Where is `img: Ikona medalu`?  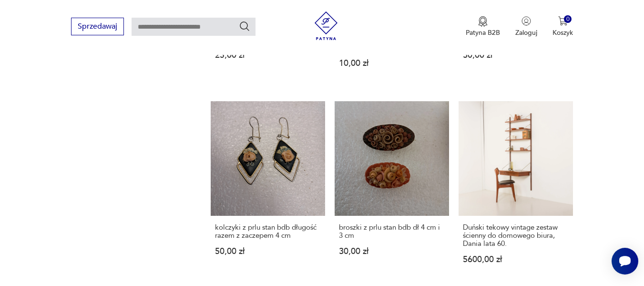
img: Ikona medalu is located at coordinates (483, 21).